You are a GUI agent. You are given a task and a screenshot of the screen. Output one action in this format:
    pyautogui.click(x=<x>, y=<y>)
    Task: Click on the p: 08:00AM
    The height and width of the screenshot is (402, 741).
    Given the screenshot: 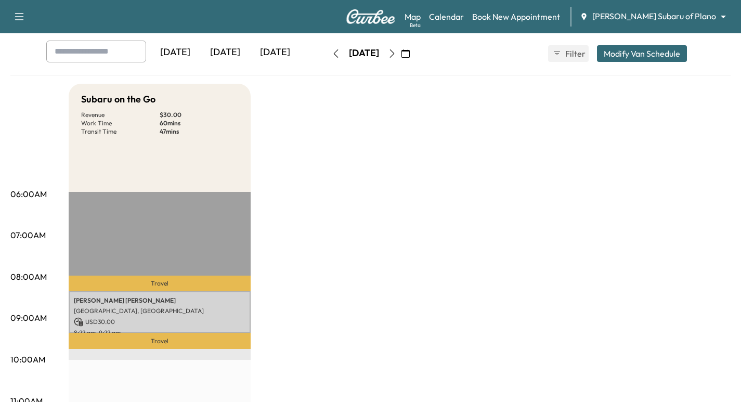 What is the action you would take?
    pyautogui.click(x=29, y=277)
    